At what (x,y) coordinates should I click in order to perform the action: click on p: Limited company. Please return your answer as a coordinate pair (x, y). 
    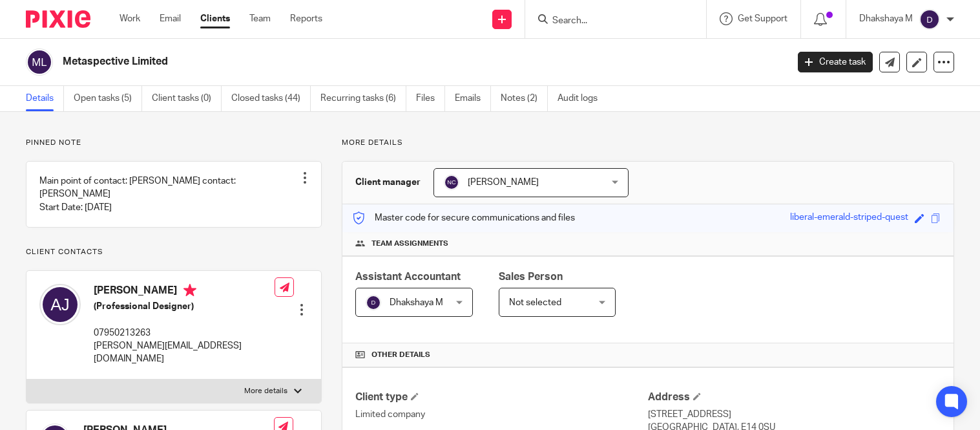
    Looking at the image, I should click on (501, 414).